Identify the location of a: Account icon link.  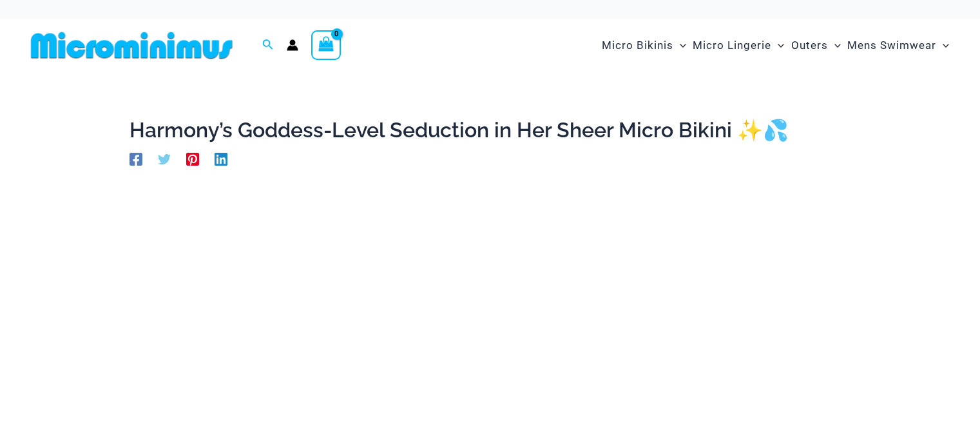
(293, 45).